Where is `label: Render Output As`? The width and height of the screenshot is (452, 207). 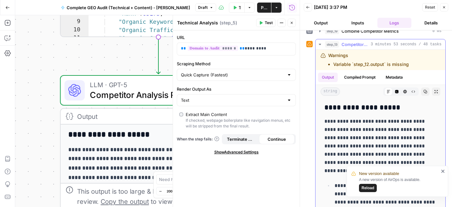 label: Render Output As is located at coordinates (236, 89).